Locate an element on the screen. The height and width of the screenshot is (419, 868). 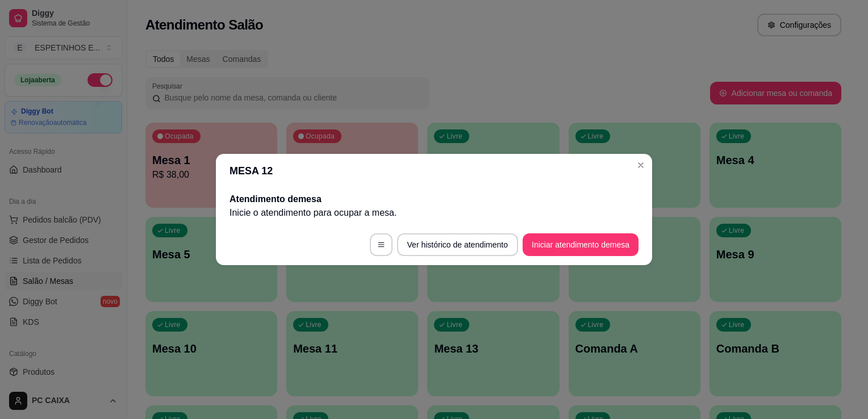
header: MESA 12 is located at coordinates (434, 171).